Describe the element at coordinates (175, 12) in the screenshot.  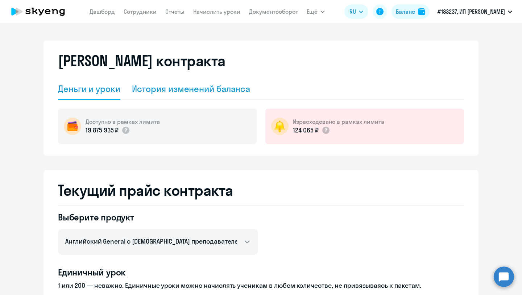
I see `a: Отчеты` at that location.